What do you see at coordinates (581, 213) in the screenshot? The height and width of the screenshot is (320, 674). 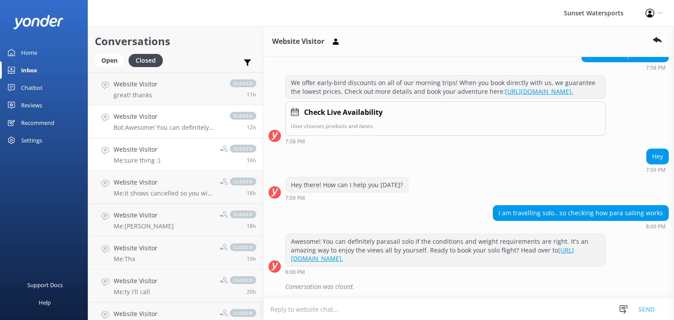 I see `div: I am travelling solo.. so checking how para sailing works` at bounding box center [581, 213].